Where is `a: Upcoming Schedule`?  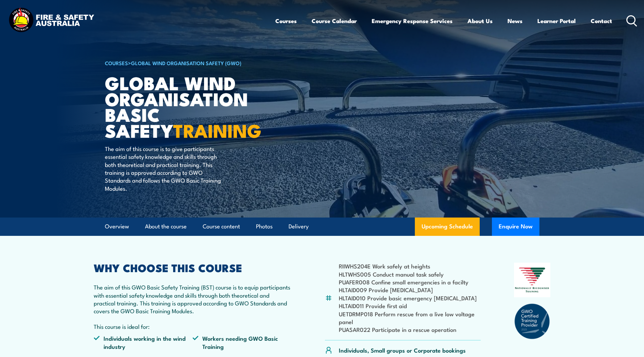 a: Upcoming Schedule is located at coordinates (447, 226).